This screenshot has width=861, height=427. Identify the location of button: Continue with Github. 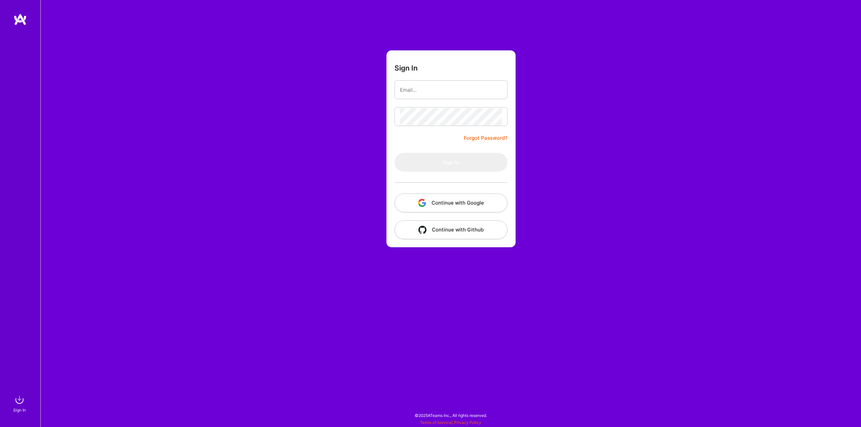
(451, 230).